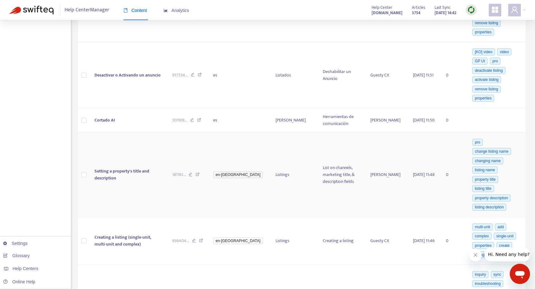  I want to click on td: Listados, so click(294, 75).